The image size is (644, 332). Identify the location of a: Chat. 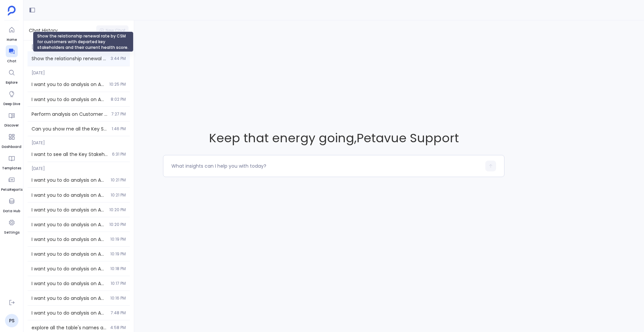
(12, 54).